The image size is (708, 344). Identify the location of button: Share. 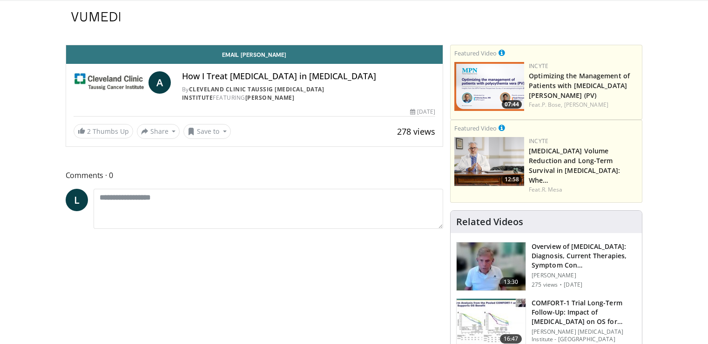
(158, 131).